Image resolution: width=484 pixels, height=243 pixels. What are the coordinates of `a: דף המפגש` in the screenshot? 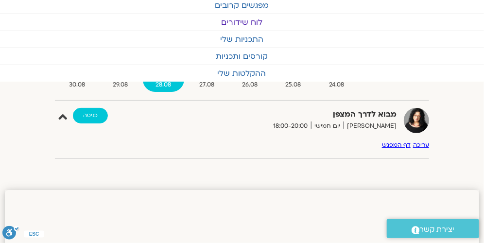 It's located at (396, 145).